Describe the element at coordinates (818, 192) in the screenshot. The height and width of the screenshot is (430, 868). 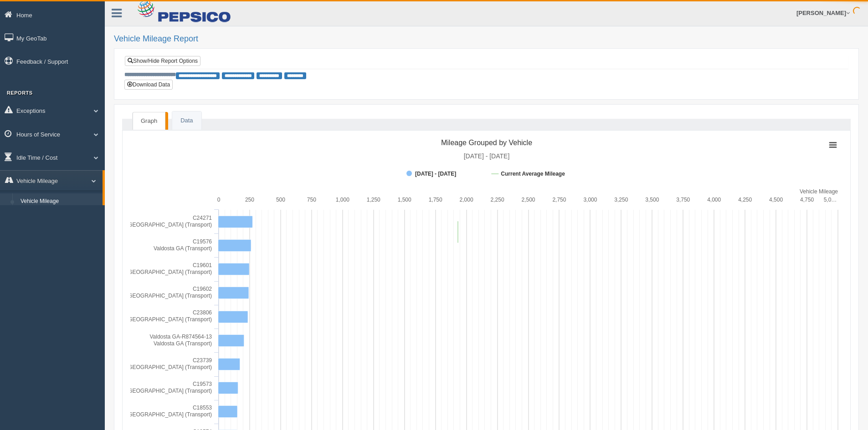
I see `tspan: Vehicle Mileage` at that location.